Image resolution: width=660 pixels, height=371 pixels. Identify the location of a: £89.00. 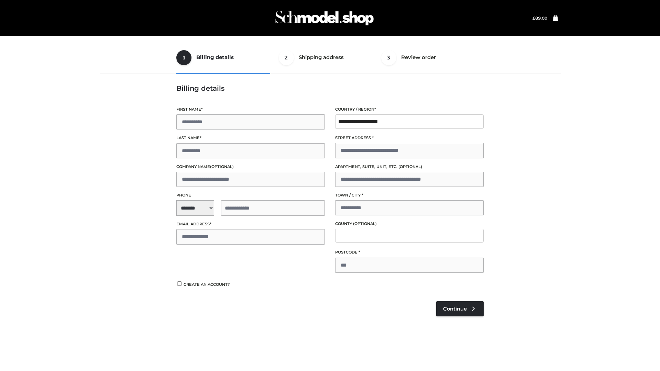
(540, 18).